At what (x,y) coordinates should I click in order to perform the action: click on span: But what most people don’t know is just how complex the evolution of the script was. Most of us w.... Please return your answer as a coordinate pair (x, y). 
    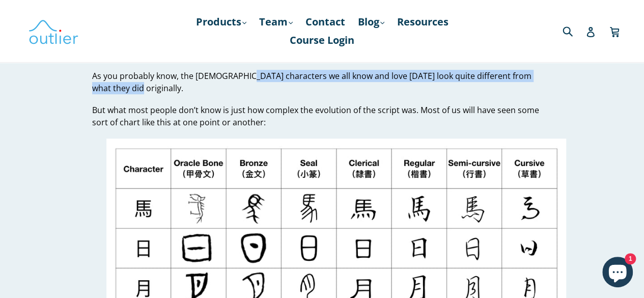
    Looking at the image, I should click on (316, 117).